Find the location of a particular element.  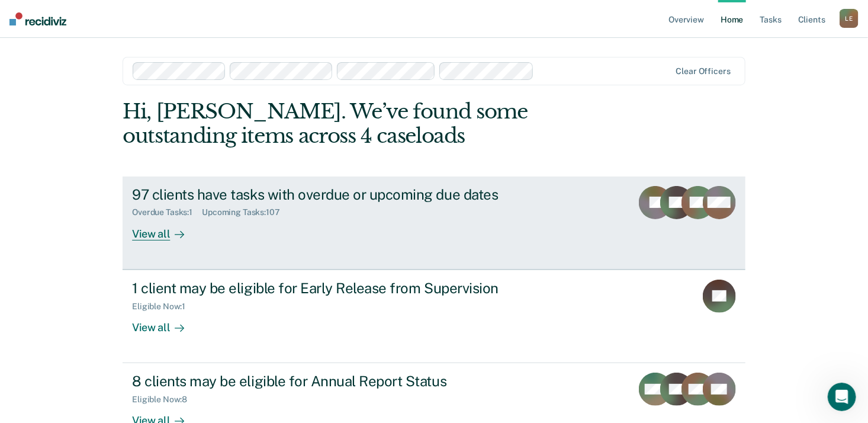

a: 1 client may be eligible for Early Release from SupervisionEligible Now:1View all is located at coordinates (434, 316).